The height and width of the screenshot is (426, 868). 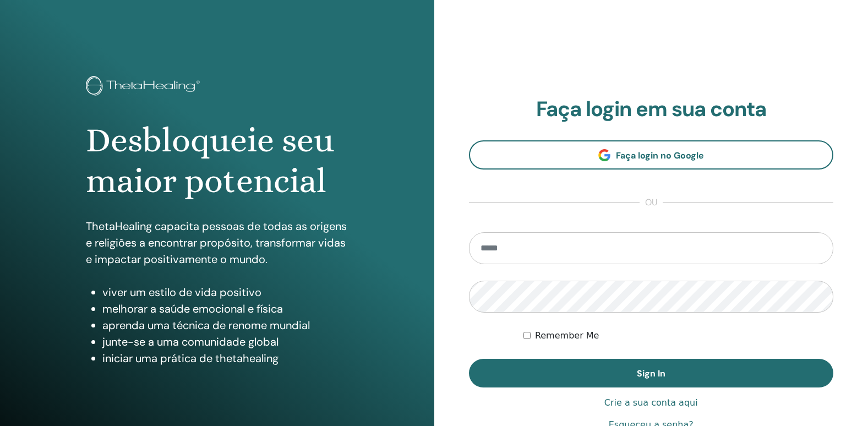 I want to click on a: Crie a sua conta aqui, so click(x=651, y=403).